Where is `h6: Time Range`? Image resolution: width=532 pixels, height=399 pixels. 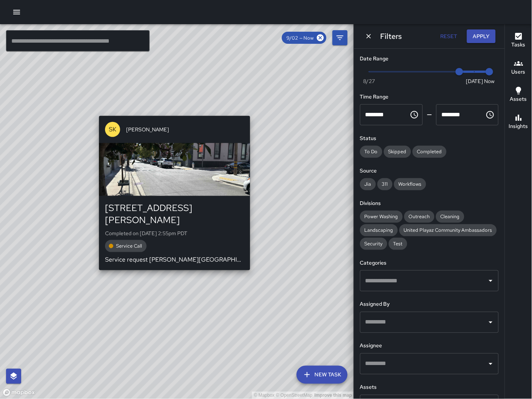
h6: Time Range is located at coordinates (430, 97).